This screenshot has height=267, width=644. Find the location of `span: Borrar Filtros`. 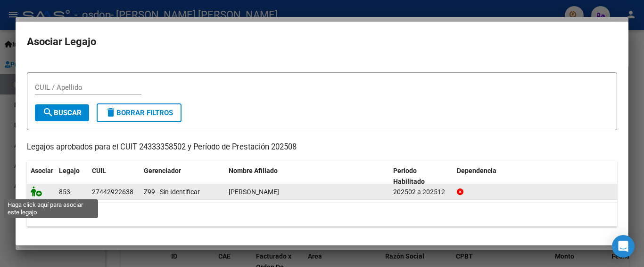

span: Borrar Filtros is located at coordinates (139, 113).